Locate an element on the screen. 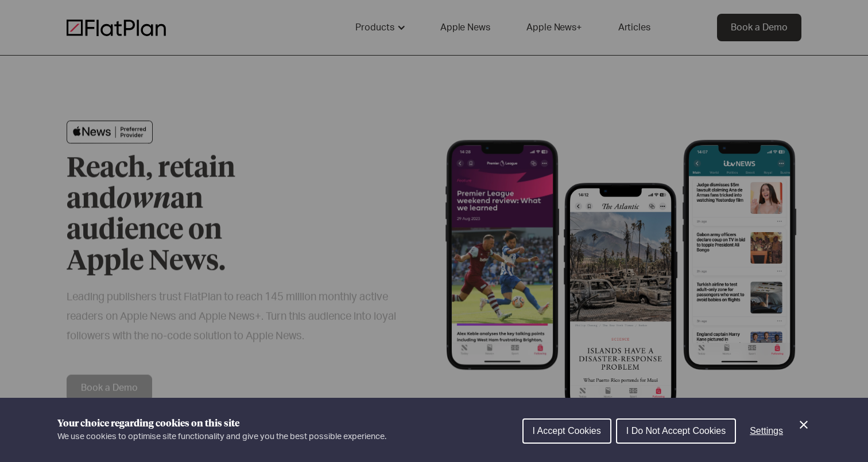 Image resolution: width=868 pixels, height=462 pixels. span: I Do Not Accept Cookies is located at coordinates (676, 431).